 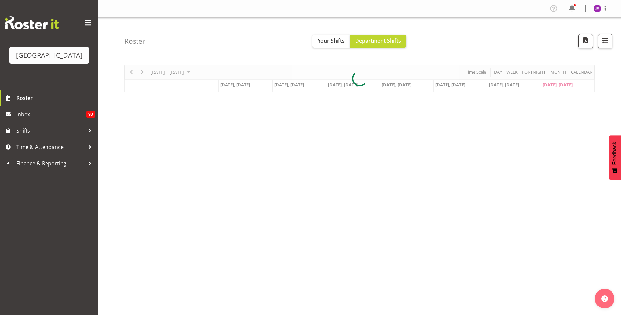 What do you see at coordinates (135, 41) in the screenshot?
I see `h4: Roster` at bounding box center [135, 41].